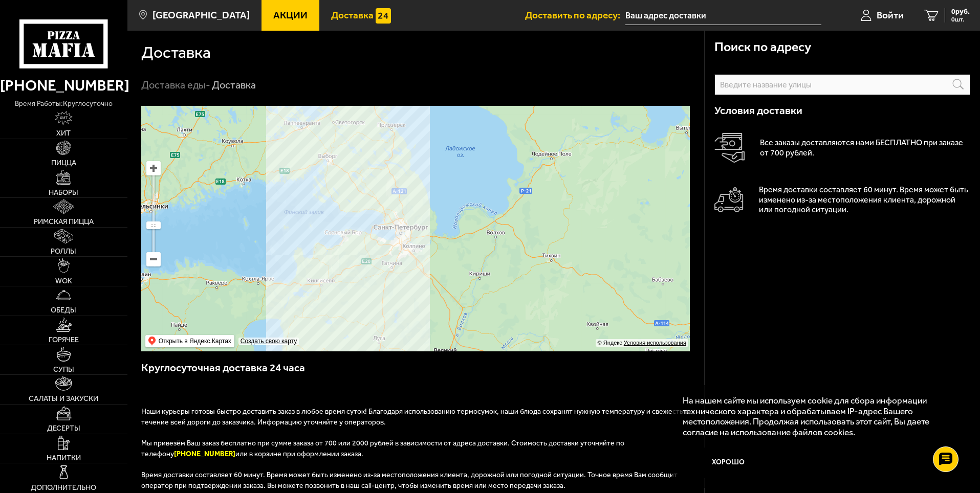 The width and height of the screenshot is (980, 493). What do you see at coordinates (63, 369) in the screenshot?
I see `span: Супы` at bounding box center [63, 369].